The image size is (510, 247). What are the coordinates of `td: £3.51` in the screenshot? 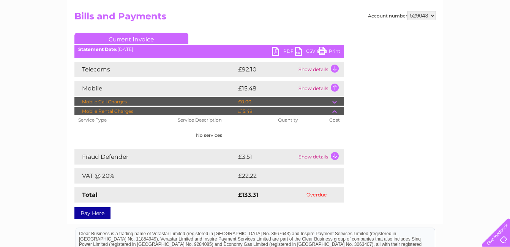 It's located at (266, 157).